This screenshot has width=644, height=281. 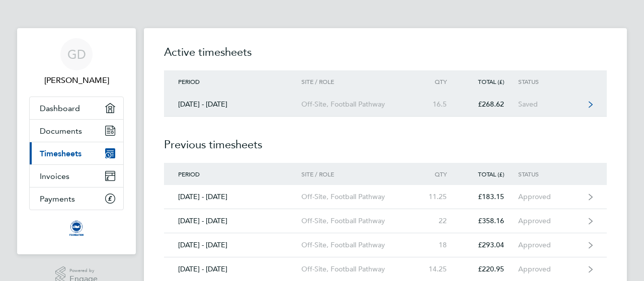 I want to click on div: Saved, so click(x=549, y=104).